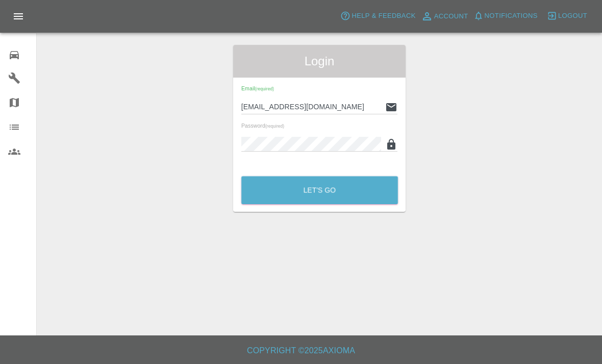 This screenshot has height=364, width=602. Describe the element at coordinates (378, 16) in the screenshot. I see `button: Help & Feedback` at that location.